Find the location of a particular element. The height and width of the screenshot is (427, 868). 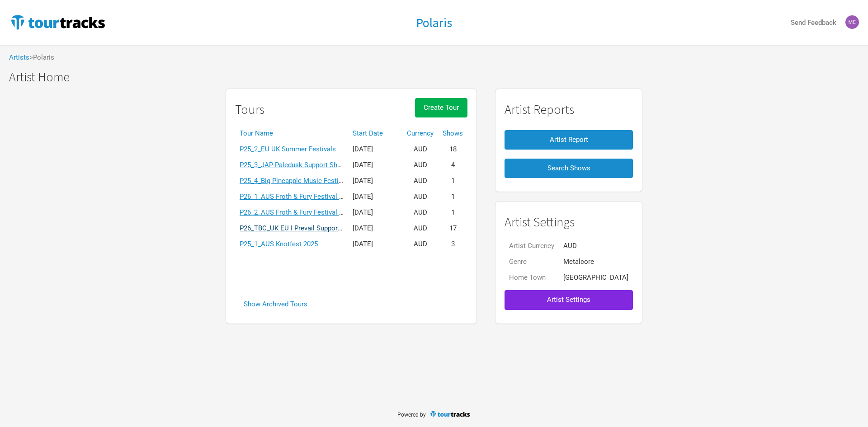

span: Create Tour is located at coordinates (441, 107).